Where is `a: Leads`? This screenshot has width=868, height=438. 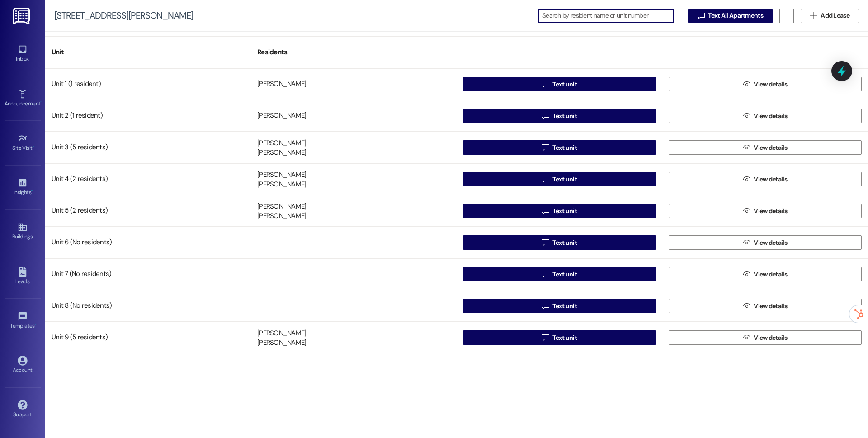 a: Leads is located at coordinates (23, 276).